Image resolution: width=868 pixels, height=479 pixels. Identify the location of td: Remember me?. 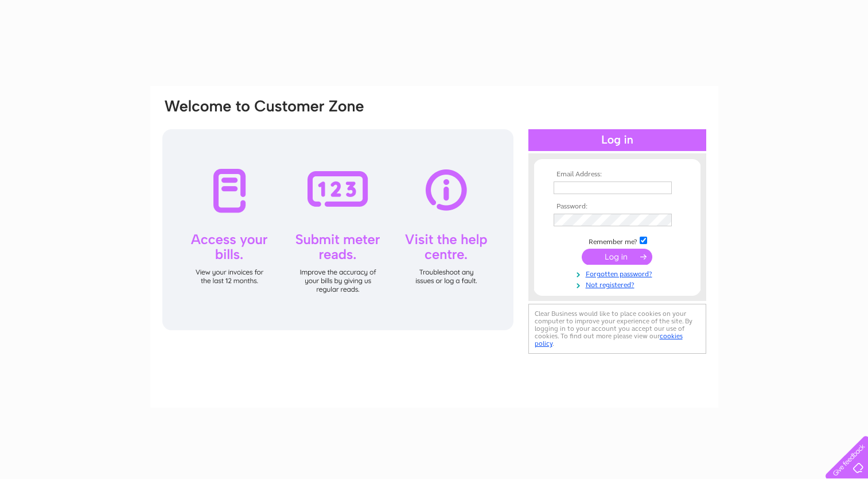
(617, 240).